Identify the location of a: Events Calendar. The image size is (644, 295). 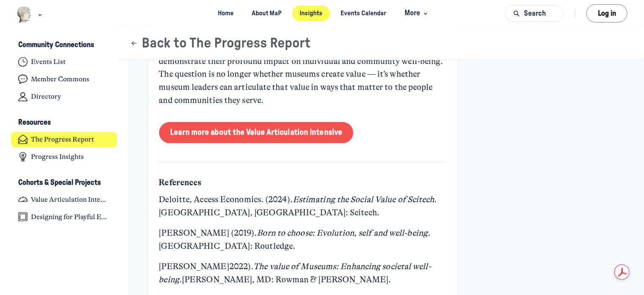
(364, 13).